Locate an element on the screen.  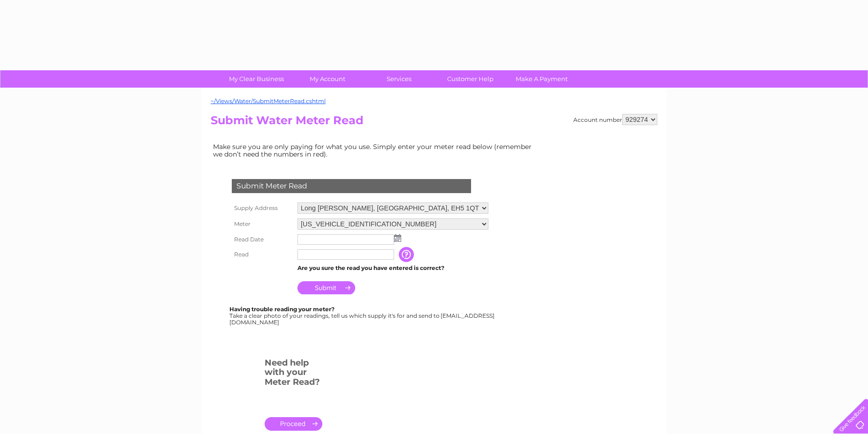
th: Meter is located at coordinates (262, 224).